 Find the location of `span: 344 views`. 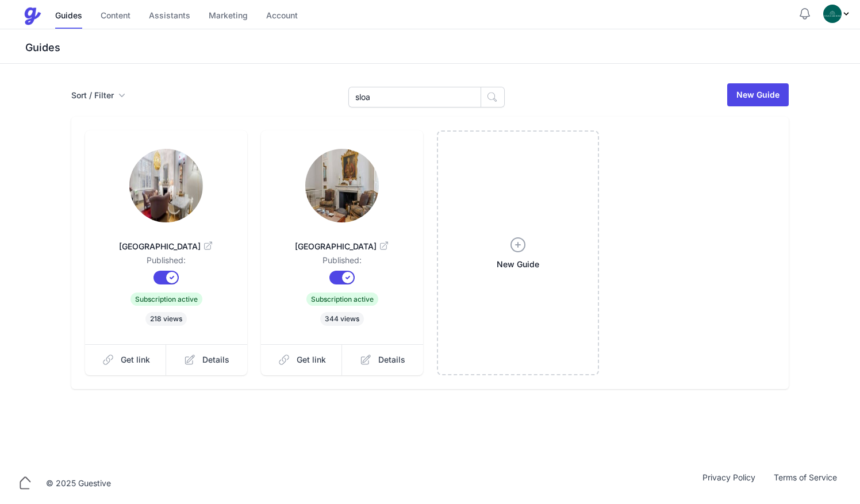

span: 344 views is located at coordinates (342, 319).